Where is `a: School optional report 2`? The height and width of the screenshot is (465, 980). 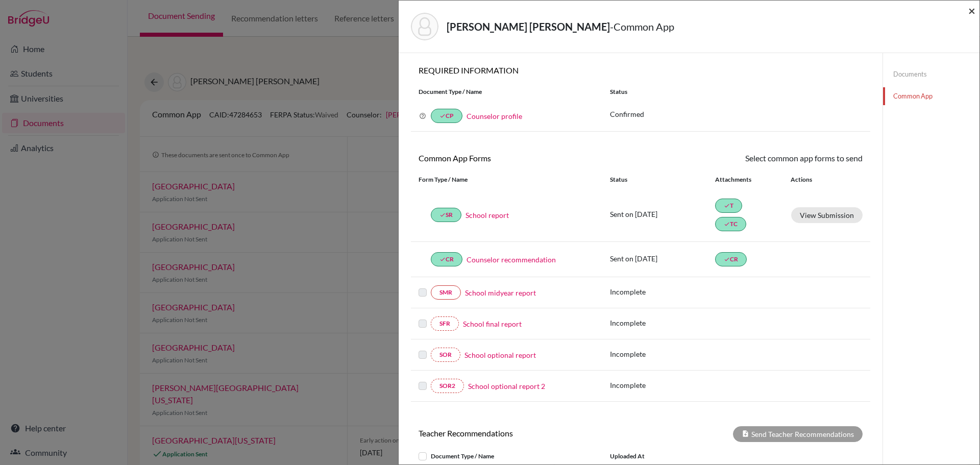 a: School optional report 2 is located at coordinates (507, 386).